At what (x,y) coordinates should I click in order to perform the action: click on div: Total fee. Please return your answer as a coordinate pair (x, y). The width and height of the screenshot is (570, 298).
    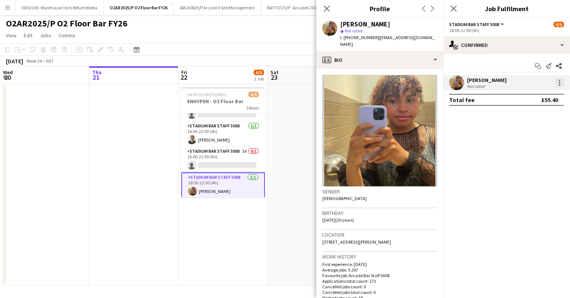
    Looking at the image, I should click on (462, 100).